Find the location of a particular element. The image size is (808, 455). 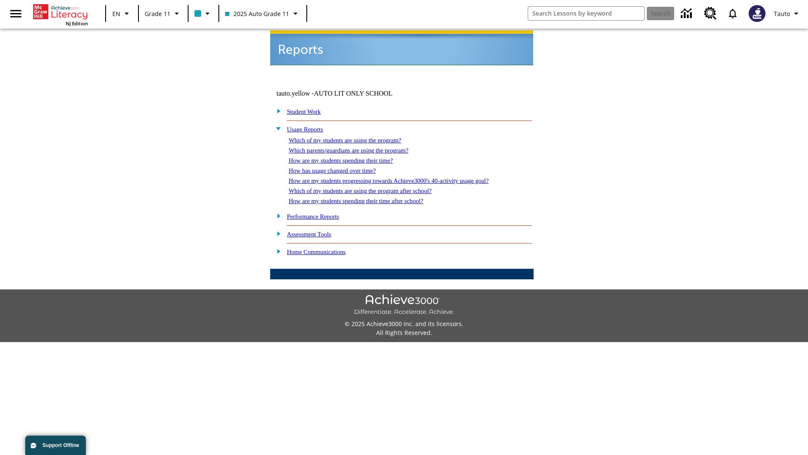

a: Home Communications is located at coordinates (317, 252).